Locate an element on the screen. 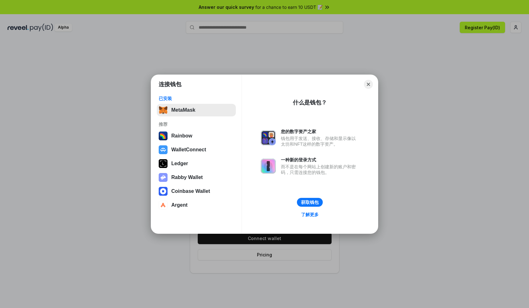 The image size is (529, 308). div: 已安装 is located at coordinates (196, 99).